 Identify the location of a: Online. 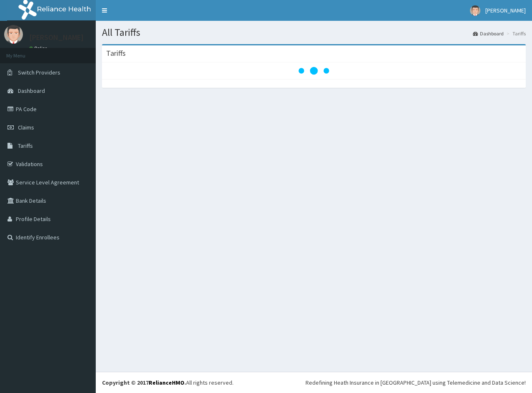
(39, 48).